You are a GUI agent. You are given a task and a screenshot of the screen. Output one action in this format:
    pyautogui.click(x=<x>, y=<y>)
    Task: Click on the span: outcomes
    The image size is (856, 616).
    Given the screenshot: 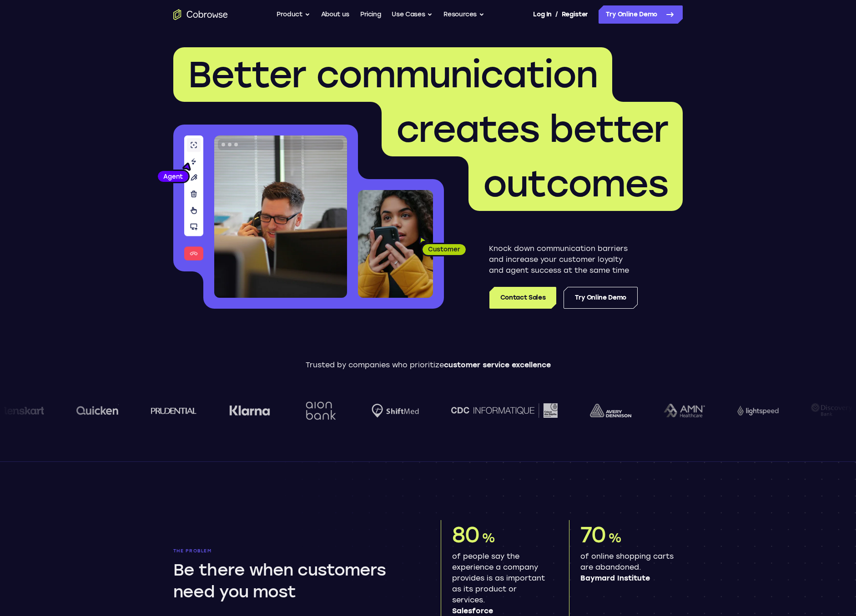 What is the action you would take?
    pyautogui.click(x=576, y=183)
    